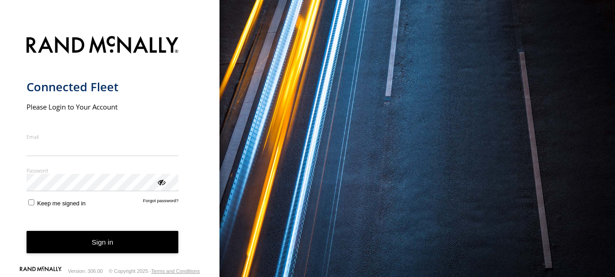  Describe the element at coordinates (102, 87) in the screenshot. I see `h1: Connected Fleet` at that location.